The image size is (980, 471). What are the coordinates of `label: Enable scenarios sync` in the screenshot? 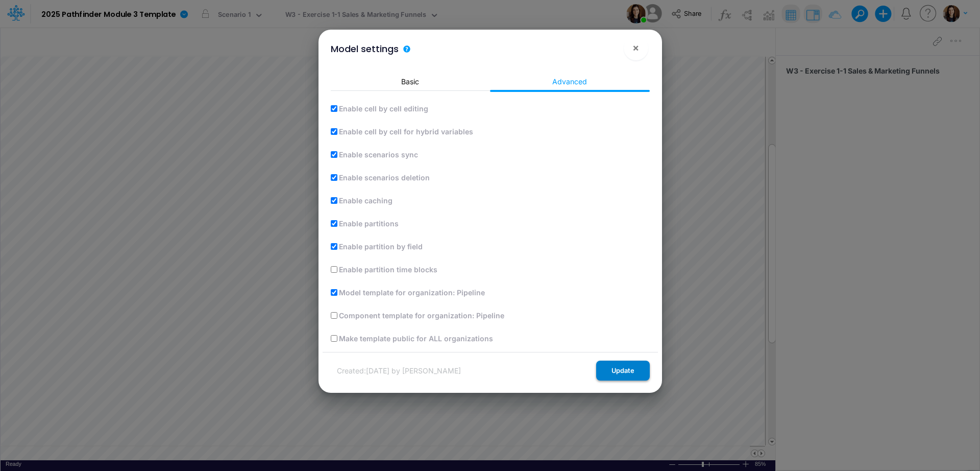 It's located at (378, 154).